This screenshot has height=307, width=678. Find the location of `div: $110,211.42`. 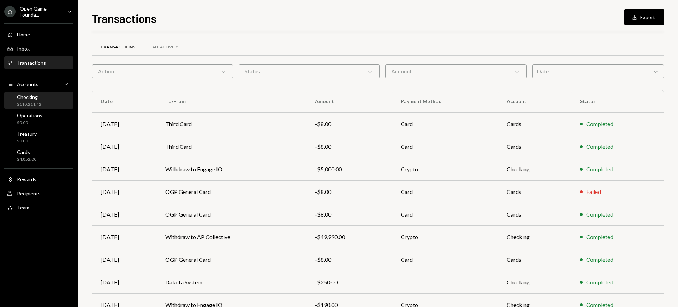

div: $110,211.42 is located at coordinates (29, 104).